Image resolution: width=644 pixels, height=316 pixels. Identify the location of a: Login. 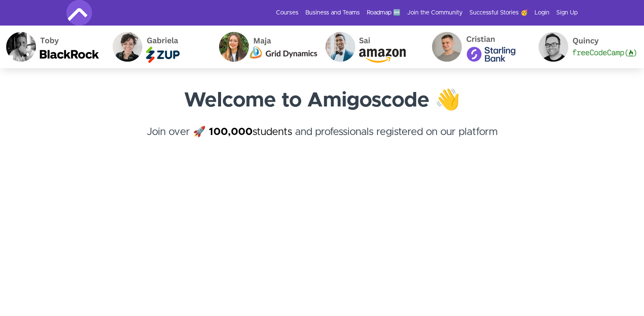
(542, 13).